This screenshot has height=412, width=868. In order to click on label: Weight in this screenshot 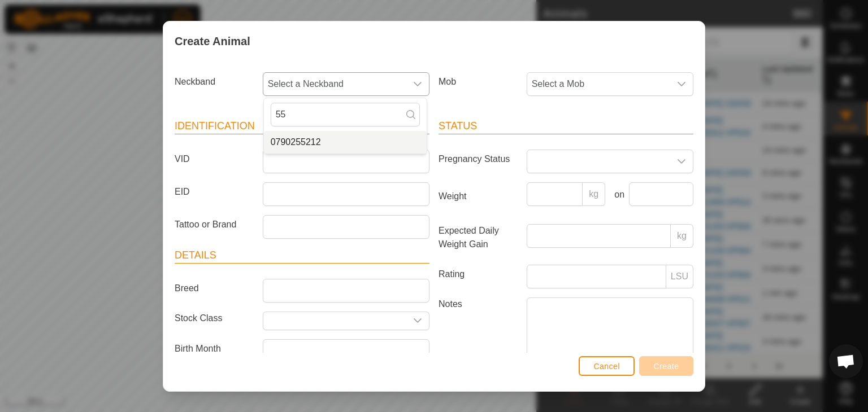, I will do `click(478, 197)`.